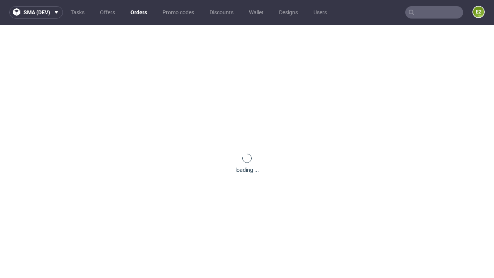 The image size is (494, 278). Describe the element at coordinates (479, 12) in the screenshot. I see `figcaption: e2` at that location.